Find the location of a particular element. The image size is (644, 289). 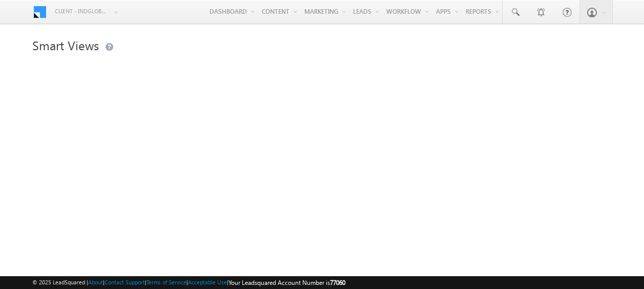

a: About is located at coordinates (96, 282).